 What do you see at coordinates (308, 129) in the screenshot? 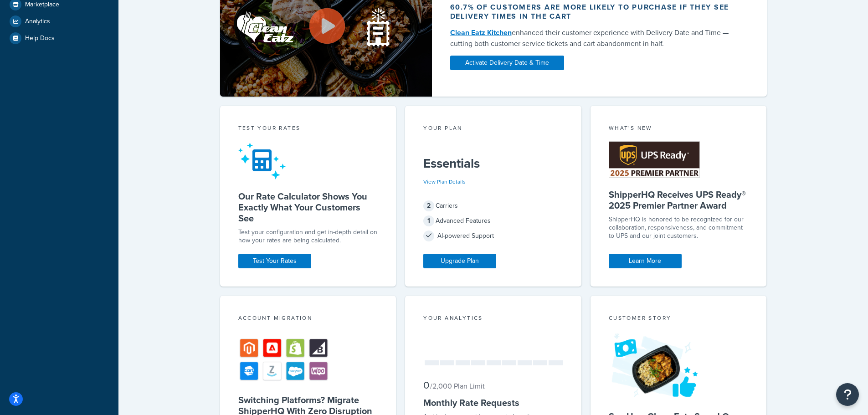
I see `div: Test your rates` at bounding box center [308, 129].